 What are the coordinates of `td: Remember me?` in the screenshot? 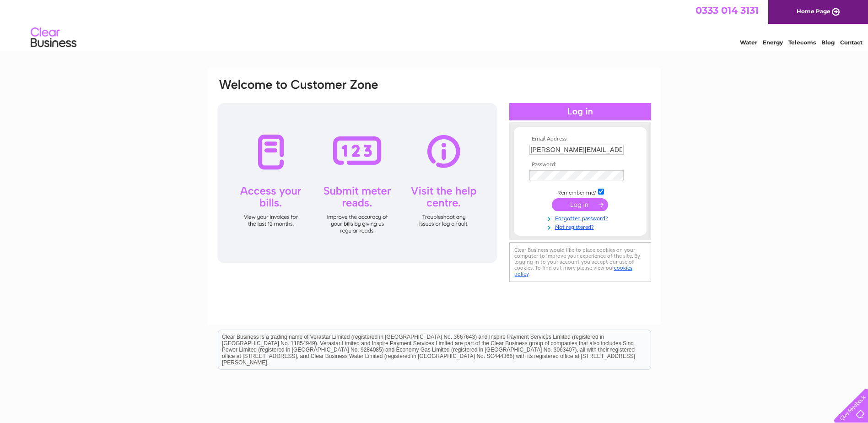 It's located at (580, 192).